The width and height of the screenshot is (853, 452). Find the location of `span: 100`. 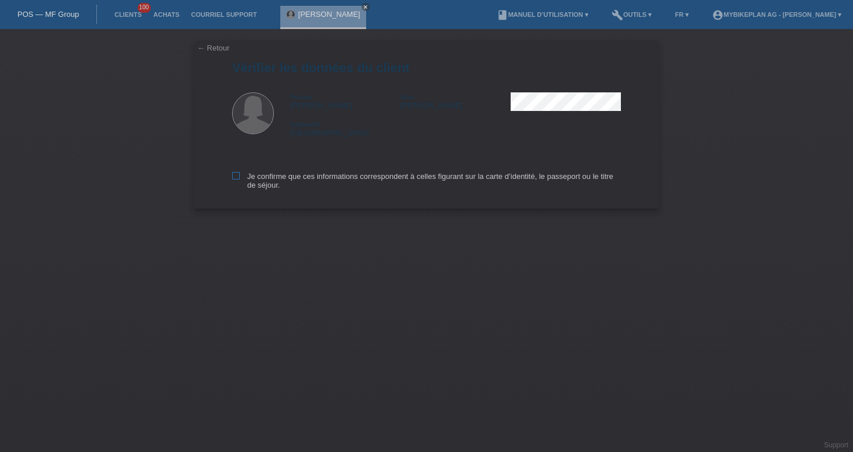

span: 100 is located at coordinates (145, 8).